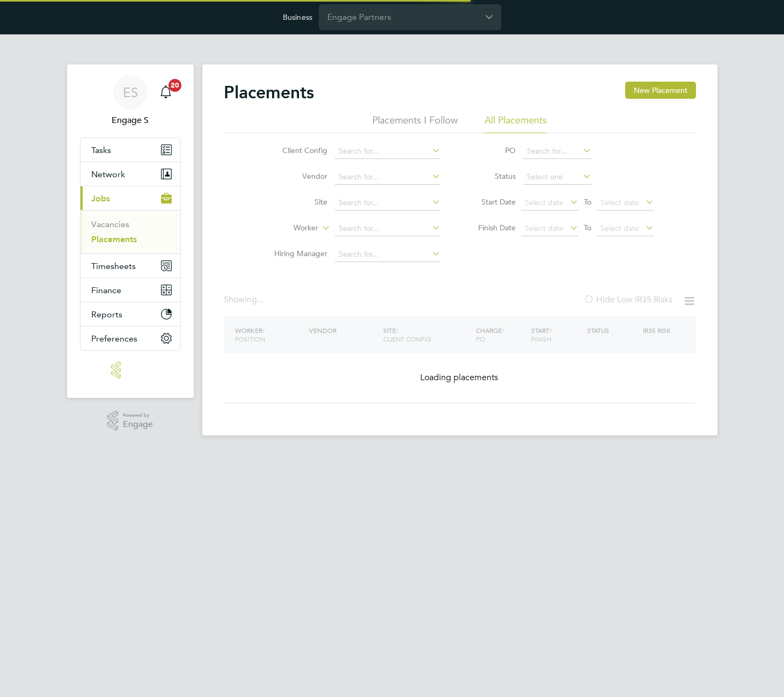 The image size is (784, 697). Describe the element at coordinates (297, 150) in the screenshot. I see `label: Client Config` at that location.